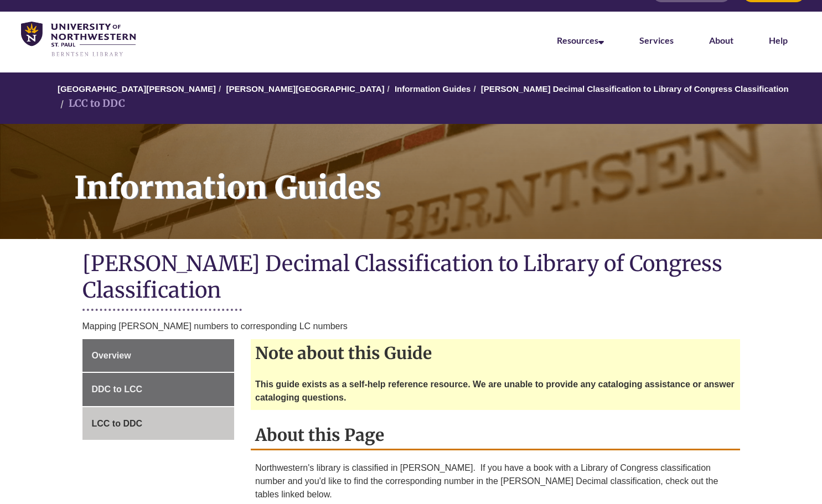 This screenshot has width=822, height=504. What do you see at coordinates (778, 40) in the screenshot?
I see `a: Help` at bounding box center [778, 40].